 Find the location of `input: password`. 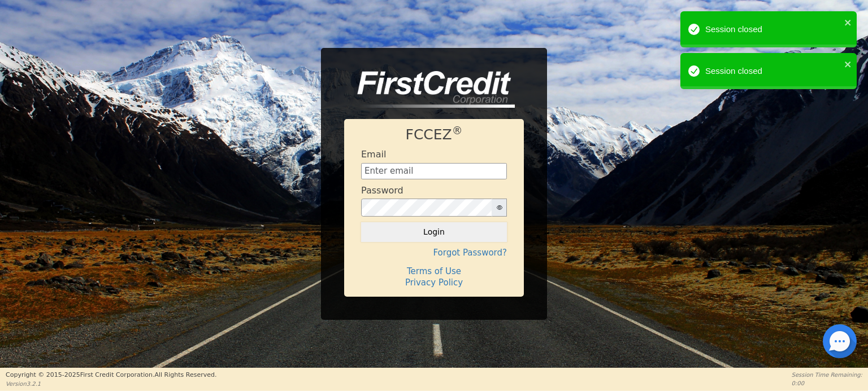

input: password is located at coordinates (426, 208).